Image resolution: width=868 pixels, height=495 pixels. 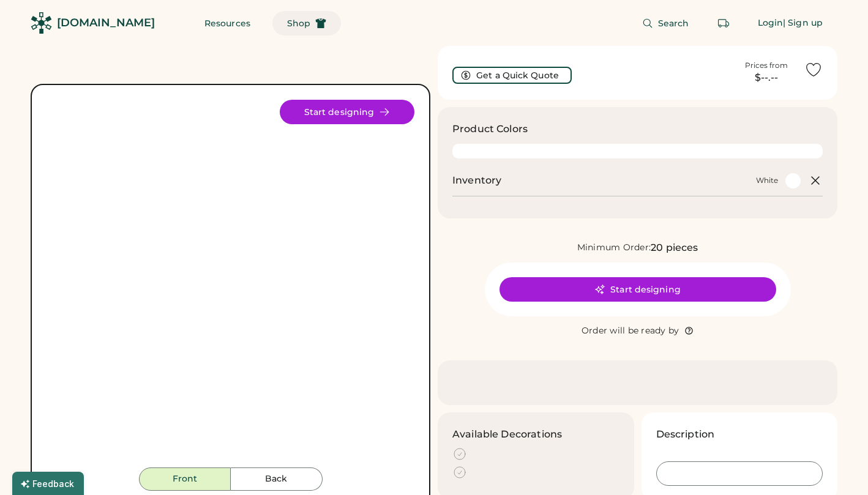 I want to click on h3: Product Colors, so click(x=490, y=129).